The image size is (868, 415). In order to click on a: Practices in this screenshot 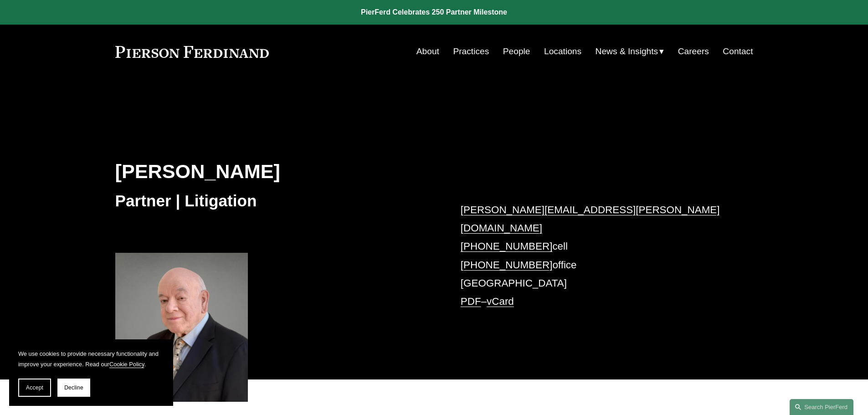, I will do `click(471, 52)`.